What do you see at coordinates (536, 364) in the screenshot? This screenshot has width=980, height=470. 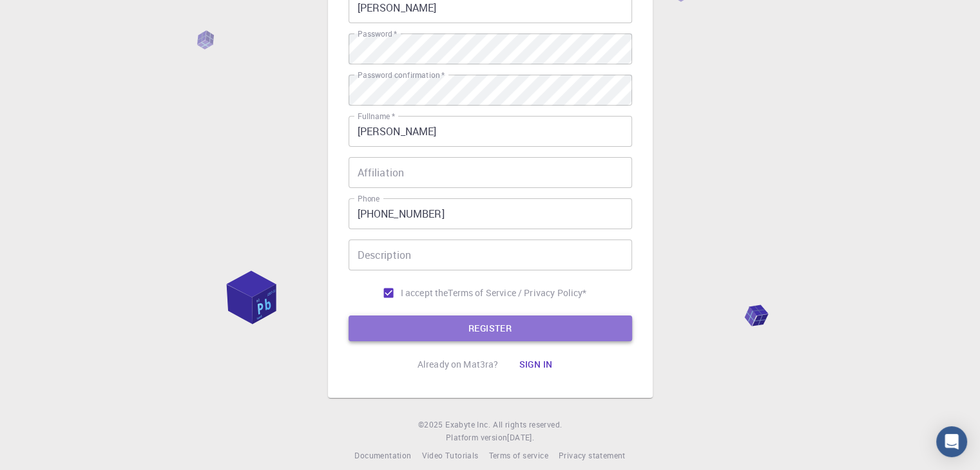 I see `button: Sign in` at bounding box center [536, 364].